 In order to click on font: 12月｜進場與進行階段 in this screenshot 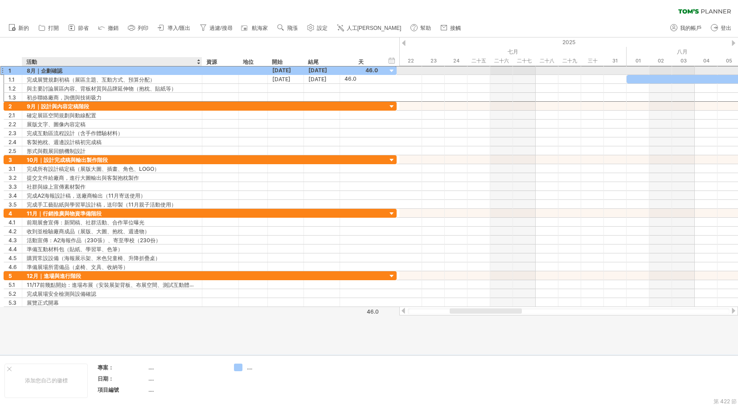, I will do `click(54, 276)`.